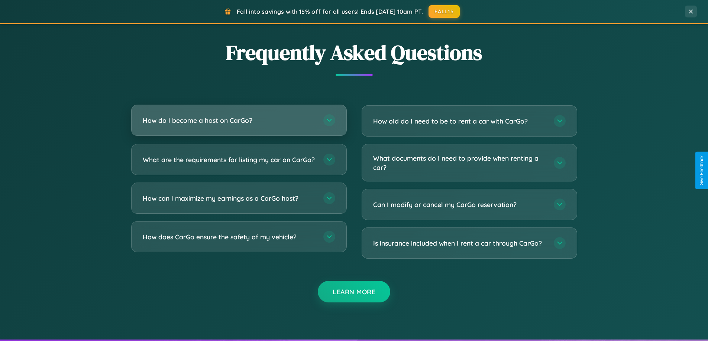  I want to click on h3: How can I maximize my earnings as a CarGo host?, so click(229, 198).